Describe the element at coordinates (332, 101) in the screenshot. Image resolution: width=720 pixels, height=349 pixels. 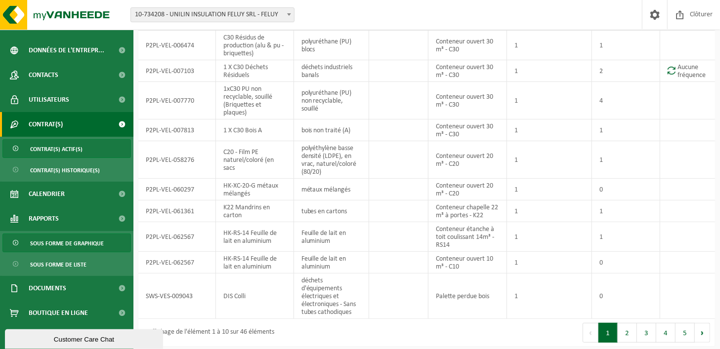
I see `td: polyuréthane (PU) non recyclable, souillé` at that location.